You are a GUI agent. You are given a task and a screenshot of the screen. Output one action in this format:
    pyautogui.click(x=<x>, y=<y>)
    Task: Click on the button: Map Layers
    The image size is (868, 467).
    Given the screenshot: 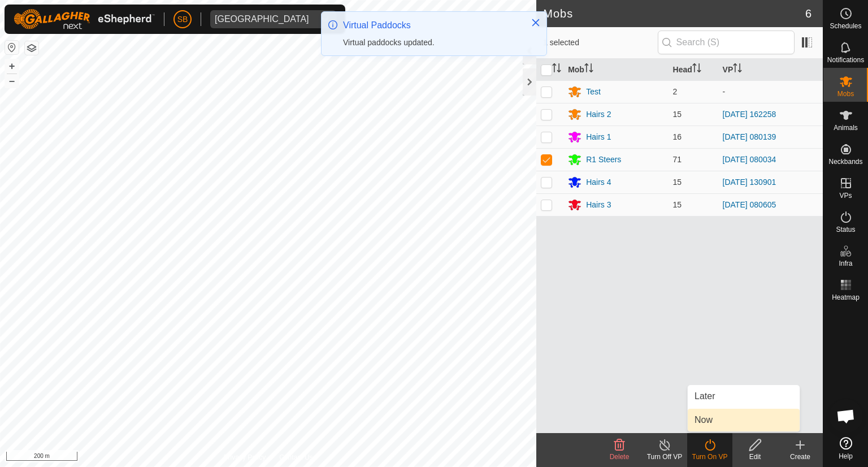 What is the action you would take?
    pyautogui.click(x=31, y=48)
    